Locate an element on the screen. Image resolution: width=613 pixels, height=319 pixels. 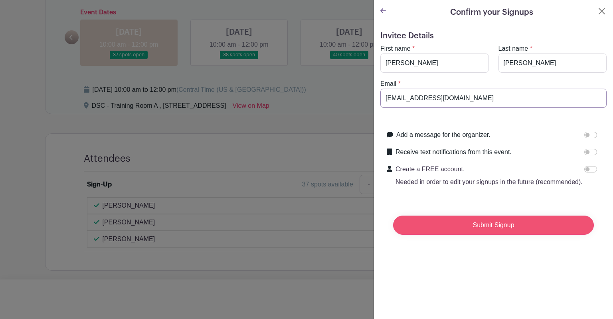
p: Needed in order to edit your signups in the future (recommended). is located at coordinates (489, 182).